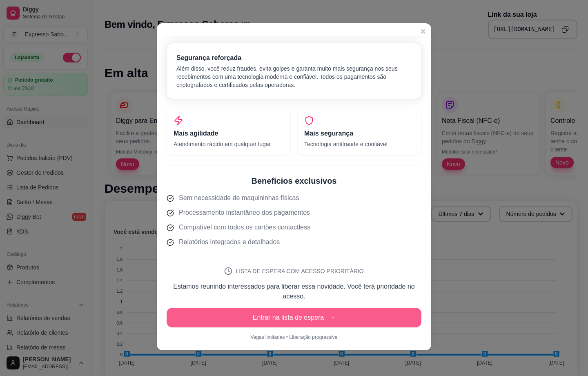 This screenshot has width=588, height=376. What do you see at coordinates (423, 31) in the screenshot?
I see `button: Close` at bounding box center [423, 31].